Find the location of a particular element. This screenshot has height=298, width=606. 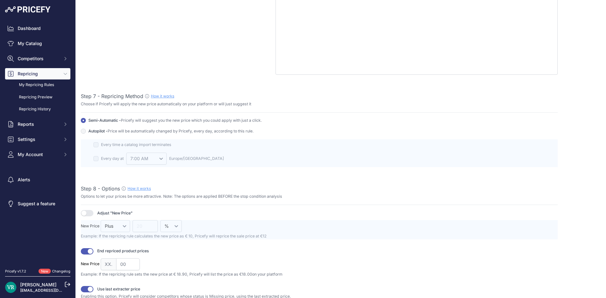

a: Alerts is located at coordinates (38, 180).